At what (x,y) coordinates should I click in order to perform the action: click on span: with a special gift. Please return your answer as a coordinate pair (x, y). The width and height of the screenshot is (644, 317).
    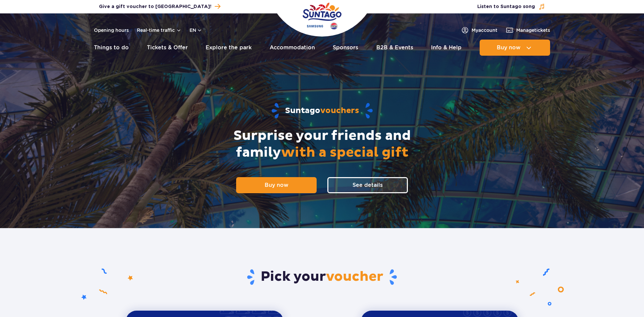
    Looking at the image, I should click on (344, 152).